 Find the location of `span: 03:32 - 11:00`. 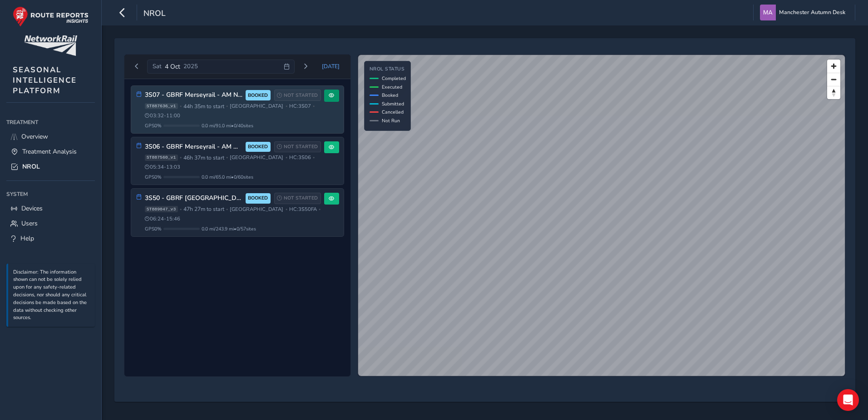

span: 03:32 - 11:00 is located at coordinates (162, 115).